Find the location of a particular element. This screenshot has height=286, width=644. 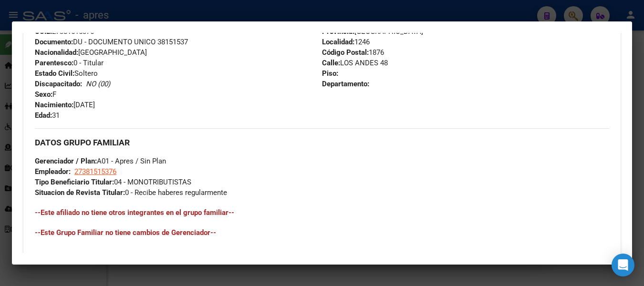

strong: Nacionalidad: is located at coordinates (56, 53).